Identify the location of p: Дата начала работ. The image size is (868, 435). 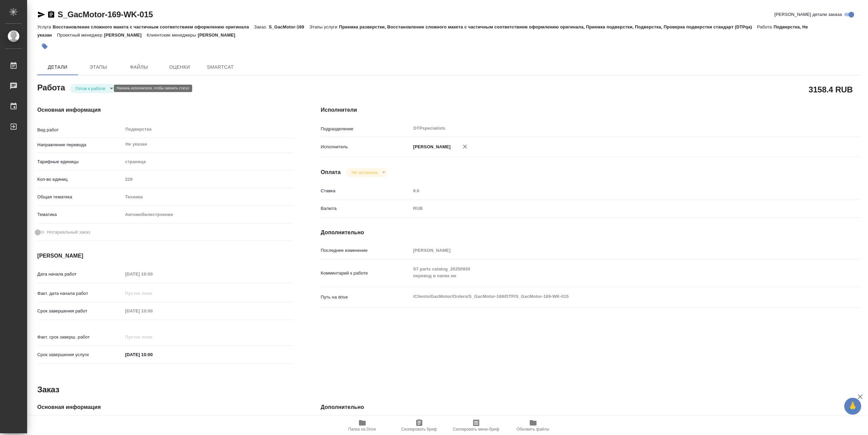
(80, 274).